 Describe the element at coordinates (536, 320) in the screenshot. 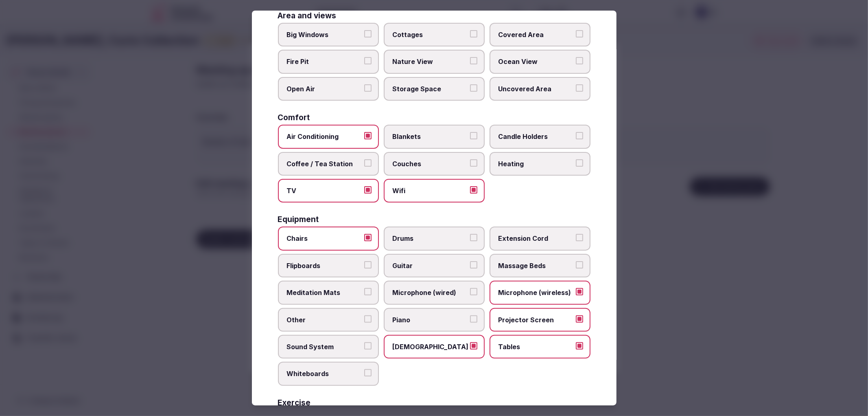

I see `span: Projector Screen` at that location.